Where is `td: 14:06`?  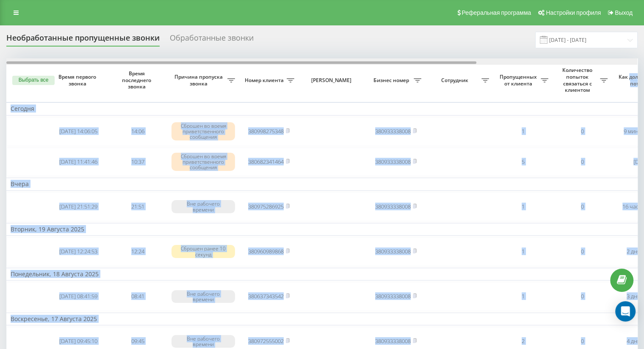 td: 14:06 is located at coordinates (137, 132).